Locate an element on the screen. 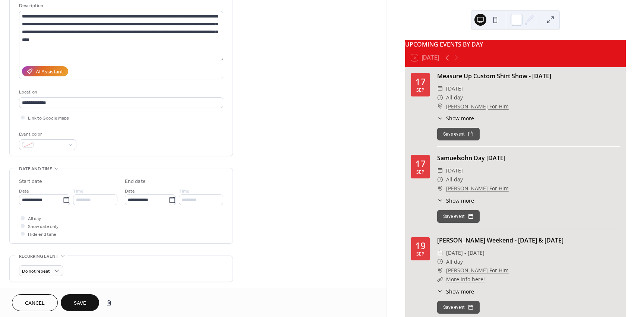 The height and width of the screenshot is (317, 644). div: Start date is located at coordinates (31, 181).